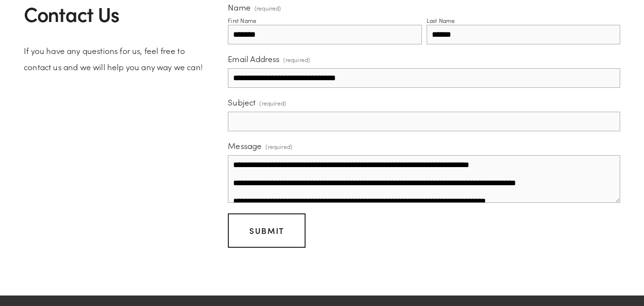 The width and height of the screenshot is (644, 306). Describe the element at coordinates (242, 102) in the screenshot. I see `span: Subject` at that location.